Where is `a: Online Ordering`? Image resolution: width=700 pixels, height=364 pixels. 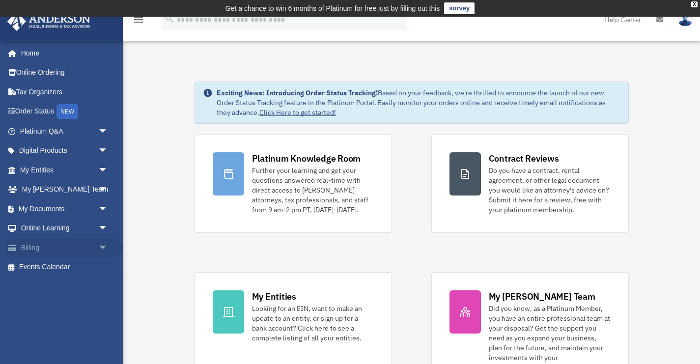 a: Online Ordering is located at coordinates (65, 73).